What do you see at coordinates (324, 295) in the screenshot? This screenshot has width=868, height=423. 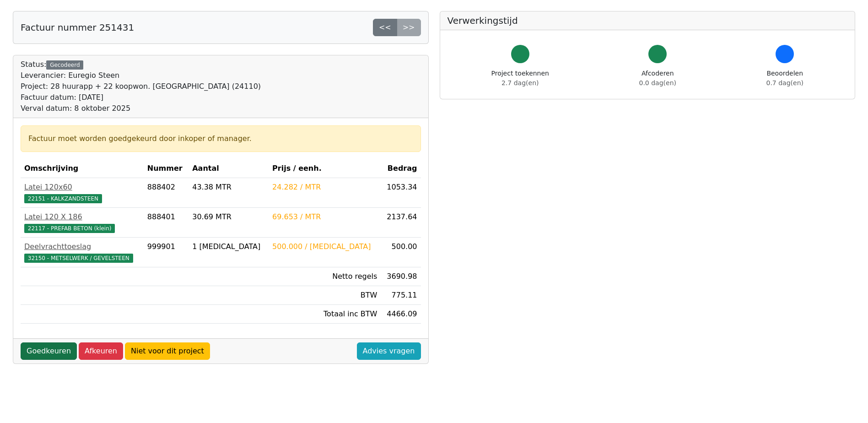 I see `td: BTW` at bounding box center [324, 295].